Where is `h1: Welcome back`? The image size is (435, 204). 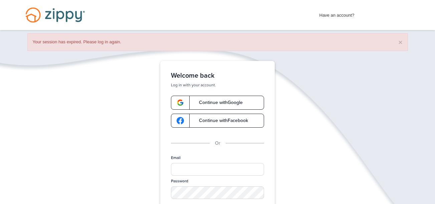
h1: Welcome back is located at coordinates (217, 76).